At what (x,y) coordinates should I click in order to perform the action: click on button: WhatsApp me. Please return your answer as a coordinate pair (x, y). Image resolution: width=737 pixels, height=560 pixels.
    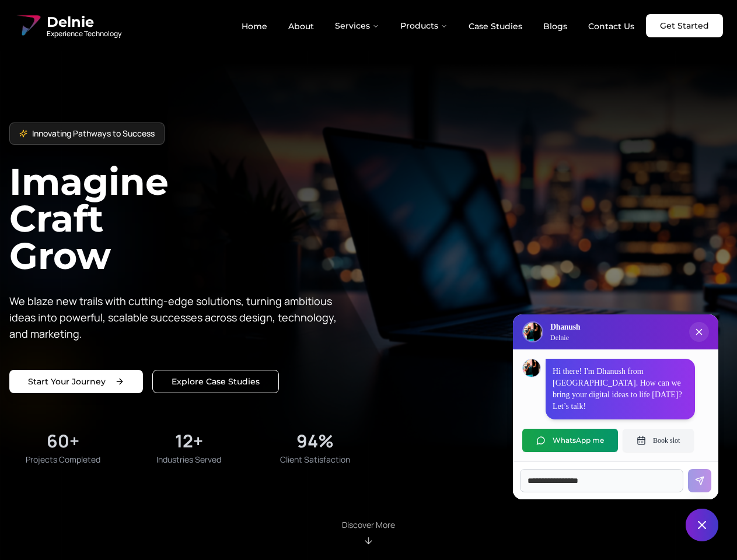
    Looking at the image, I should click on (570, 440).